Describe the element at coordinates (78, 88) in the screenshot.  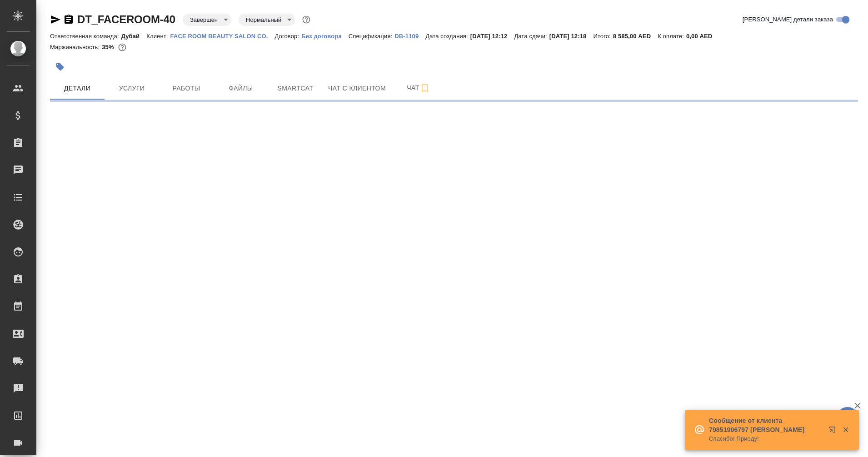
I see `span: Детали` at that location.